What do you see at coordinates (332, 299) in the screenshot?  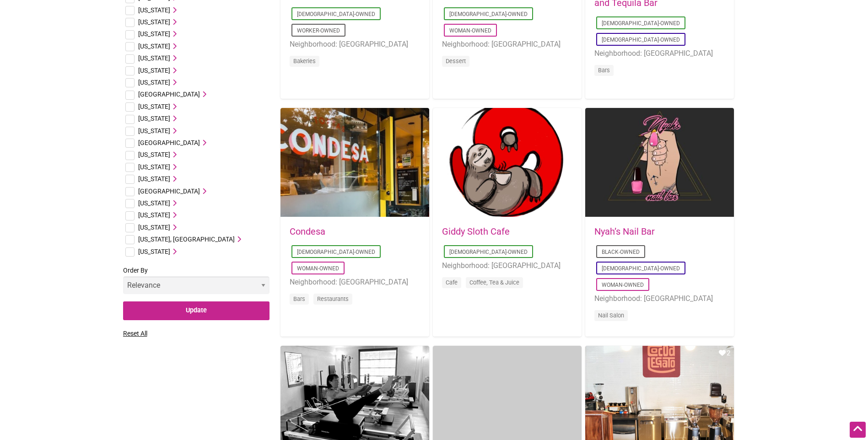 I see `a: Restaurants` at bounding box center [332, 299].